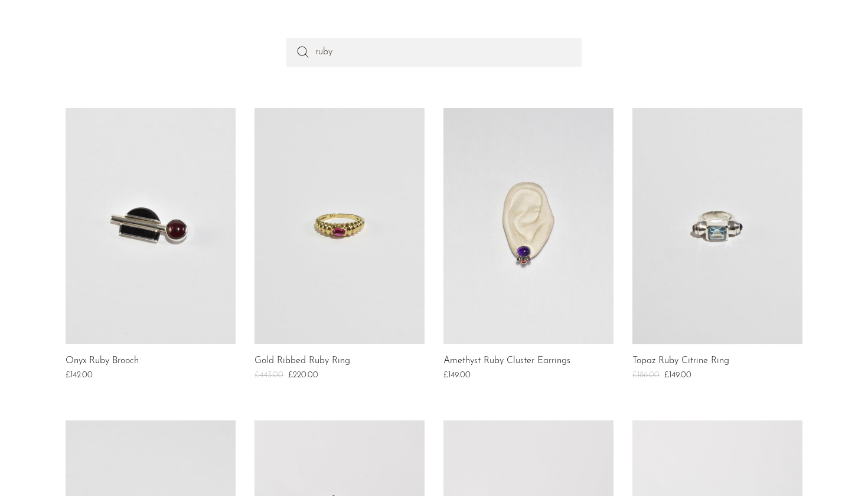 The image size is (868, 496). I want to click on span: £186.00, so click(646, 375).